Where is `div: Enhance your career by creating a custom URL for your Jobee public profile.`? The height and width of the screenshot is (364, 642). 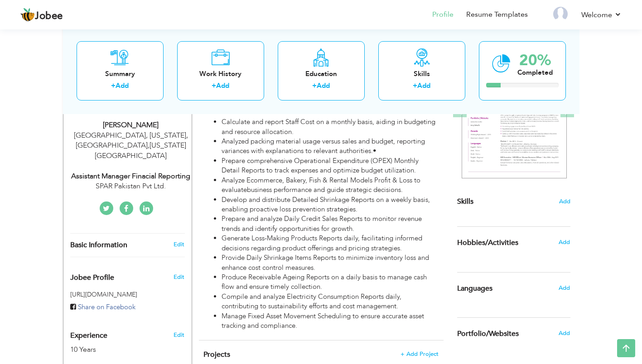 div: Enhance your career by creating a custom URL for your Jobee public profile. is located at coordinates (127, 276).